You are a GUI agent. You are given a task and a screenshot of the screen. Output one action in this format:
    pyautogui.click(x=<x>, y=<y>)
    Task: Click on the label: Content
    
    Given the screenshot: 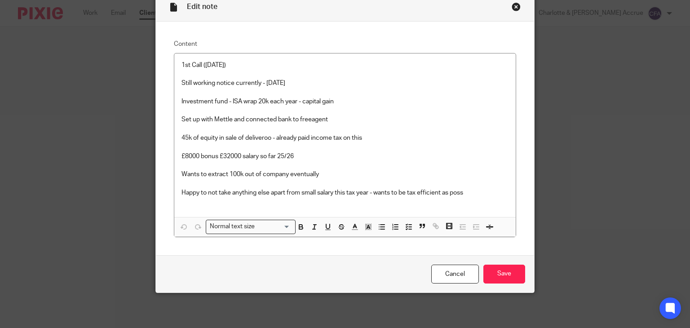 What is the action you would take?
    pyautogui.click(x=345, y=44)
    